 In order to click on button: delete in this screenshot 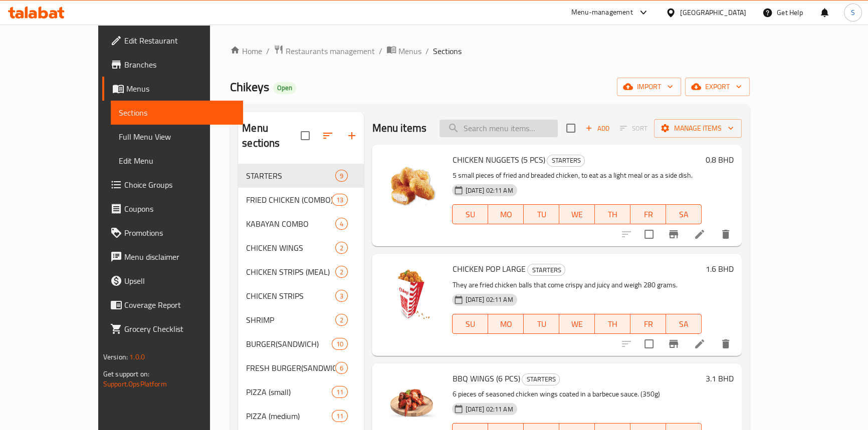, I will do `click(726, 344)`.